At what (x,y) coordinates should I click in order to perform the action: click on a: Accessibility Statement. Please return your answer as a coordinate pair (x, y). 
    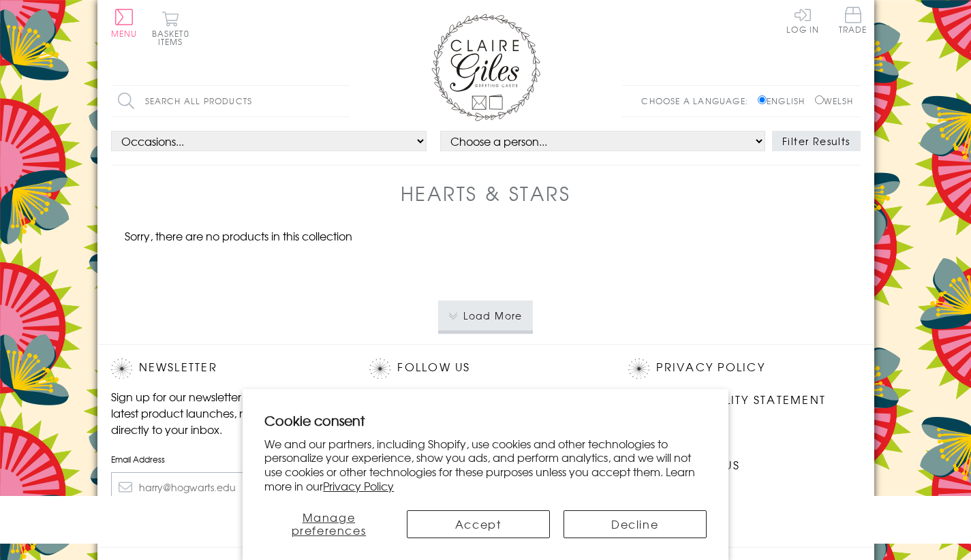
    Looking at the image, I should click on (741, 400).